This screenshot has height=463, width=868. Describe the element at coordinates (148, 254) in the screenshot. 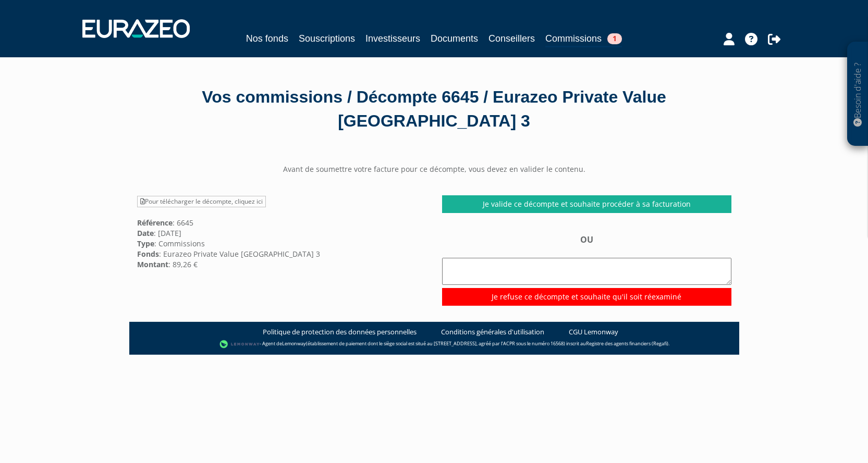

I see `strong: Fonds` at that location.